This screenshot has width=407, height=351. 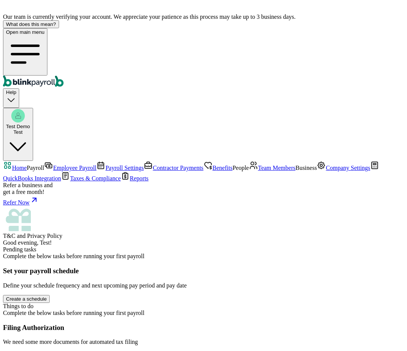 I want to click on span: Privacy Policy, so click(x=45, y=236).